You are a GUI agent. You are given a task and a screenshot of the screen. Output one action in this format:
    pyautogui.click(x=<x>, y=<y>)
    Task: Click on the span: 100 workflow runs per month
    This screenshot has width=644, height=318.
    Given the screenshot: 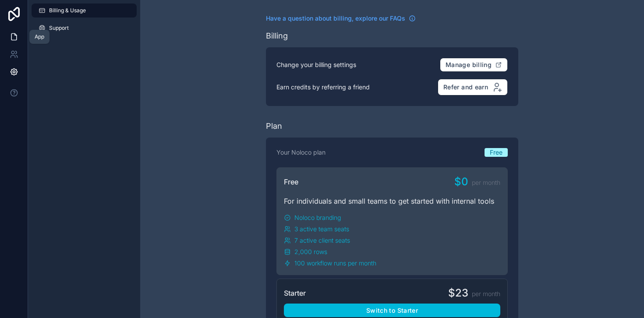 What is the action you would take?
    pyautogui.click(x=335, y=264)
    